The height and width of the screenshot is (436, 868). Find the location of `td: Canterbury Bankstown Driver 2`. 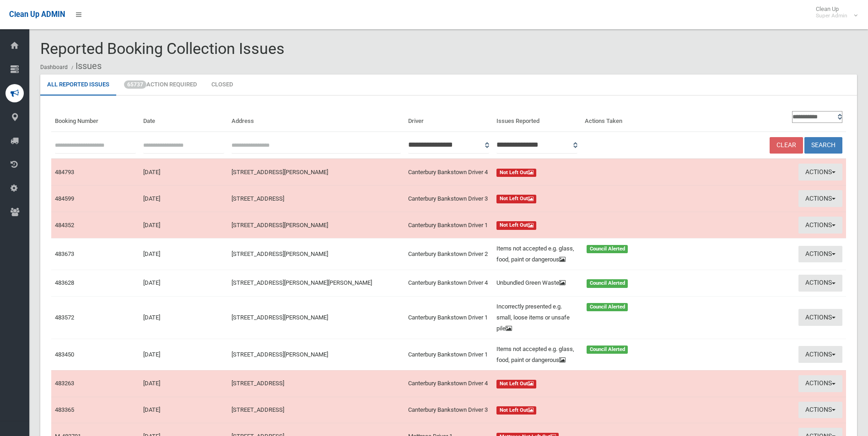

td: Canterbury Bankstown Driver 2 is located at coordinates (448, 254).